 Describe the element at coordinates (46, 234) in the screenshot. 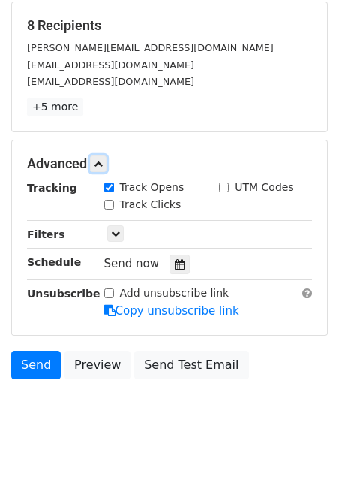

I see `strong: Filters` at that location.